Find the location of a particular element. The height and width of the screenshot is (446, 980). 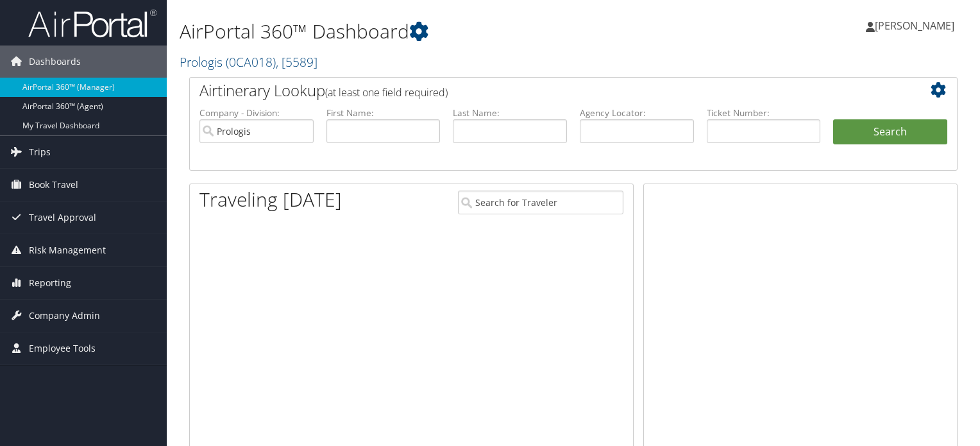

span: Dashboards is located at coordinates (54, 61).